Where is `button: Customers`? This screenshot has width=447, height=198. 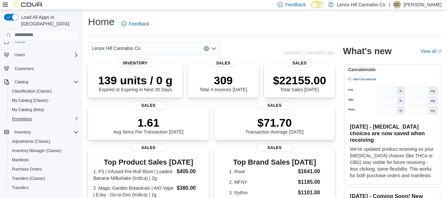 button: Customers is located at coordinates (41, 68).